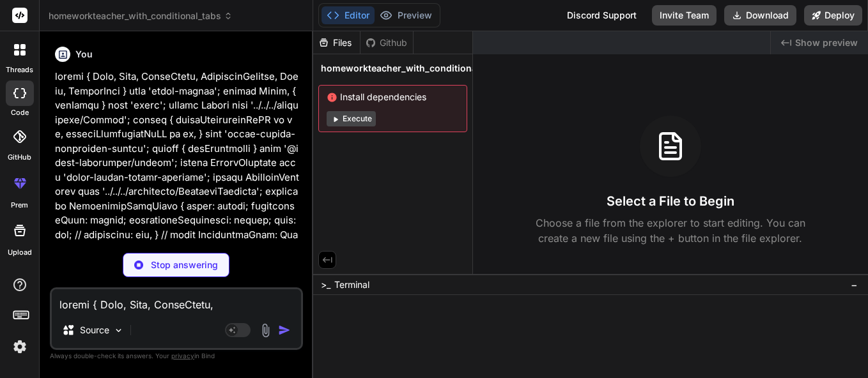 This screenshot has width=868, height=378. Describe the element at coordinates (20, 205) in the screenshot. I see `label: prem` at that location.